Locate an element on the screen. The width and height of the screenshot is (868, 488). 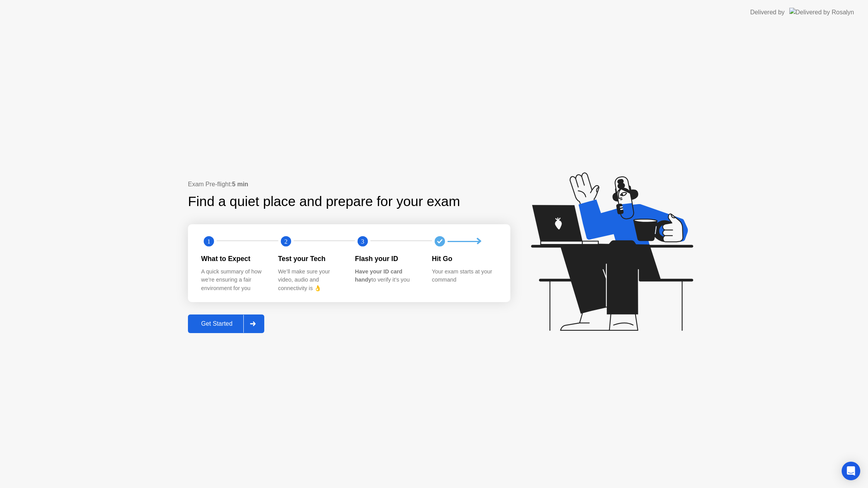
div: to verify it’s you is located at coordinates (387, 276).